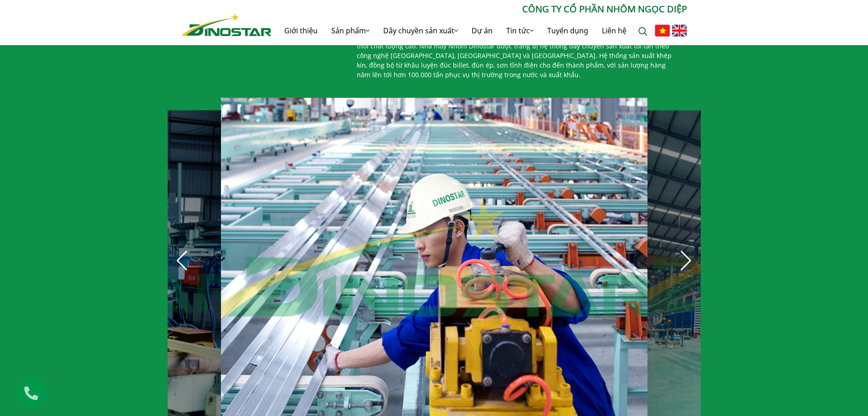 The width and height of the screenshot is (868, 416). Describe the element at coordinates (520, 30) in the screenshot. I see `a: Tin tức` at that location.